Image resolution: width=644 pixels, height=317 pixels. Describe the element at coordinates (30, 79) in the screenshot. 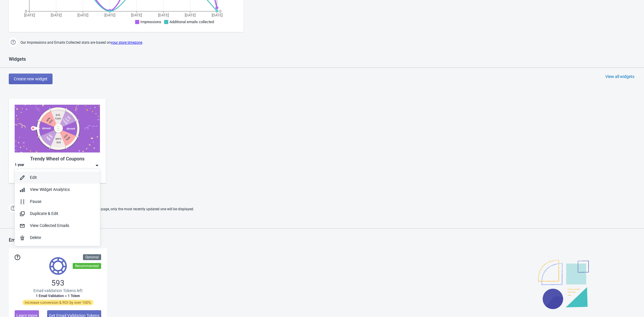

I see `span: Create new widget` at that location.